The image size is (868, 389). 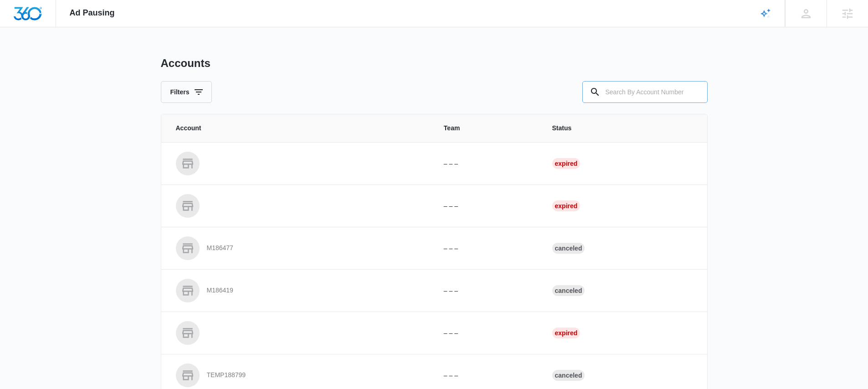 What do you see at coordinates (622, 128) in the screenshot?
I see `span: Status` at bounding box center [622, 128].